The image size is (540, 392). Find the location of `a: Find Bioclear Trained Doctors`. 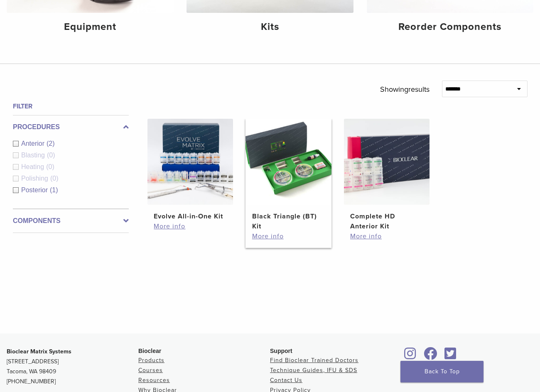

a: Find Bioclear Trained Doctors is located at coordinates (315, 360).